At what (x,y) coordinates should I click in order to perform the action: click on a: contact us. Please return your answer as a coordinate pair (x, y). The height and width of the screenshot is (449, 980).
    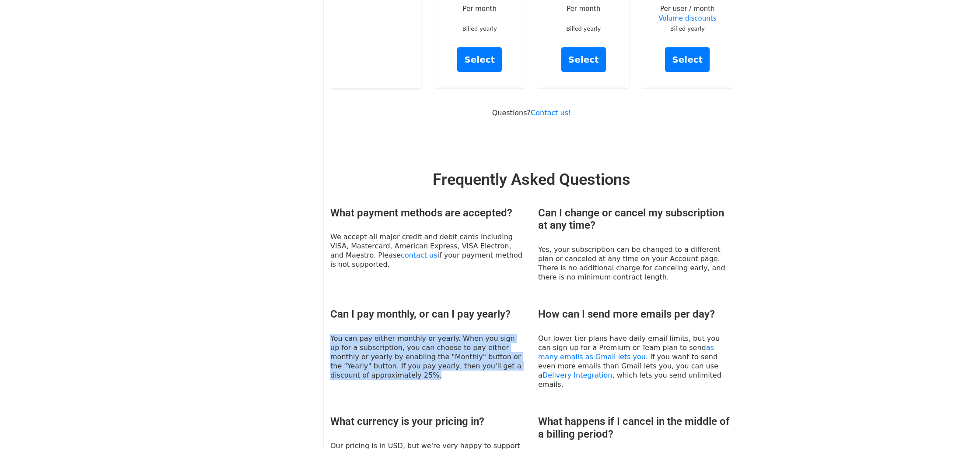
    Looking at the image, I should click on (419, 255).